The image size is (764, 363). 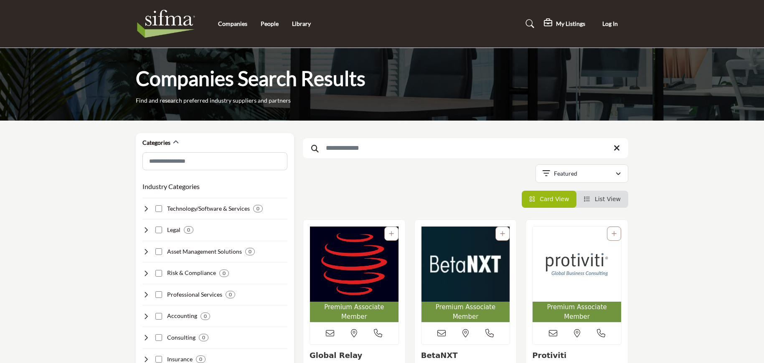 I want to click on div: 0 Results For Consulting, so click(x=203, y=338).